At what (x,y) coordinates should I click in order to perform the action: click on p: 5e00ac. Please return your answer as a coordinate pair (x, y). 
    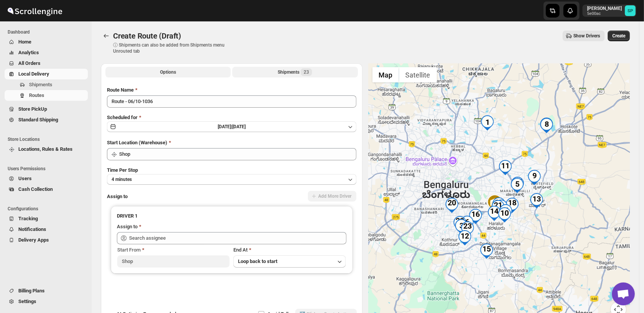
    Looking at the image, I should click on (604, 14).